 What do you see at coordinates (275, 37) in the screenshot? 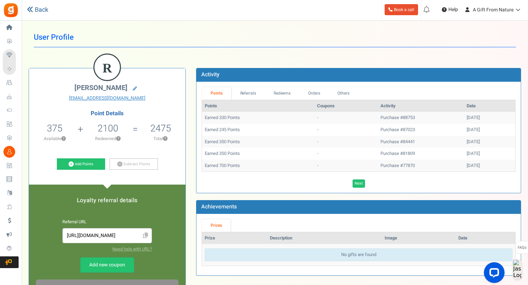
I see `h1: User Profile` at bounding box center [275, 37].